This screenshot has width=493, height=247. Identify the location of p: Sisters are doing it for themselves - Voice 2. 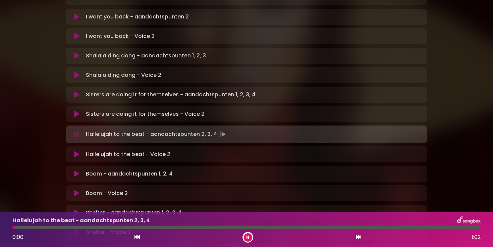
(145, 114).